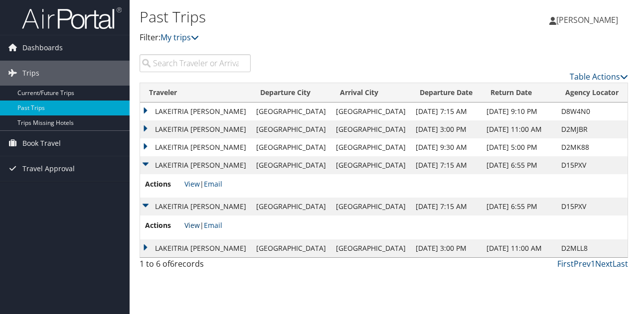 The width and height of the screenshot is (638, 314). Describe the element at coordinates (603, 264) in the screenshot. I see `a: Next` at that location.